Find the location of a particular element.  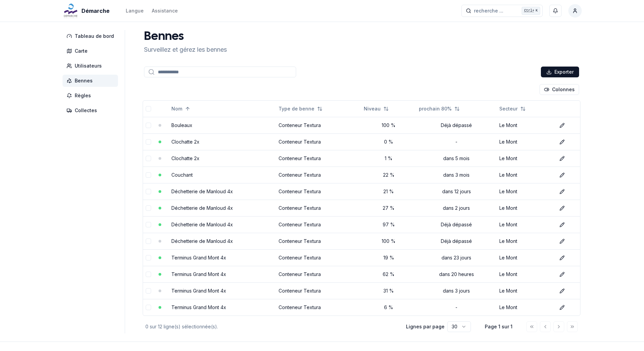

span: Collectes is located at coordinates (86, 111).